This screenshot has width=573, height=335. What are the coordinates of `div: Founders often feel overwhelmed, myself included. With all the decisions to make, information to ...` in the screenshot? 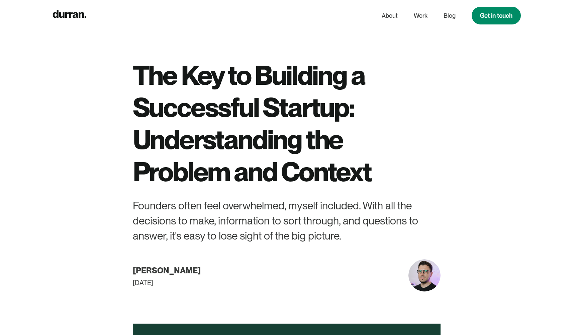 It's located at (287, 221).